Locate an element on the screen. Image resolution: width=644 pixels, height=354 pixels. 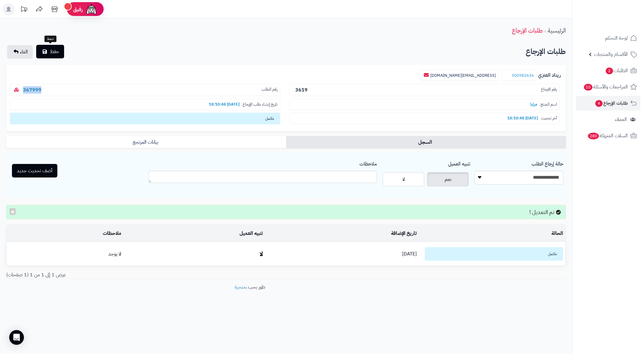
span: نعم is located at coordinates (448, 179).